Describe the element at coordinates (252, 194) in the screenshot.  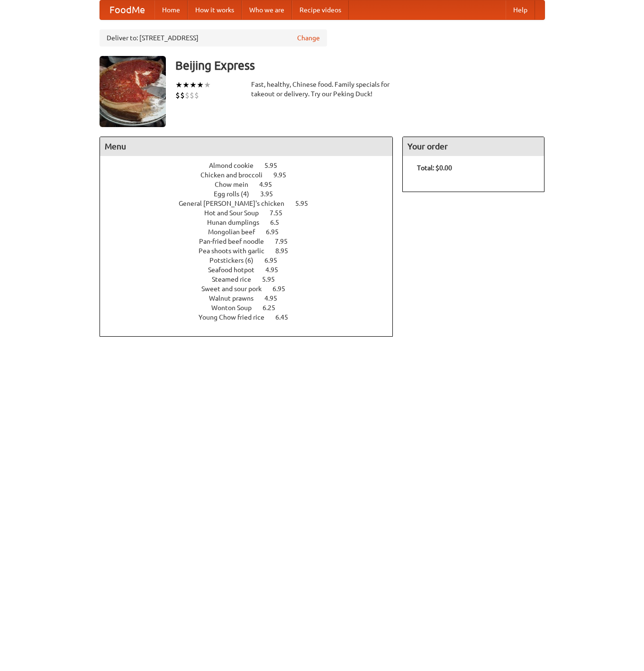
I see `a: Egg rolls (4) 3.95` at that location.